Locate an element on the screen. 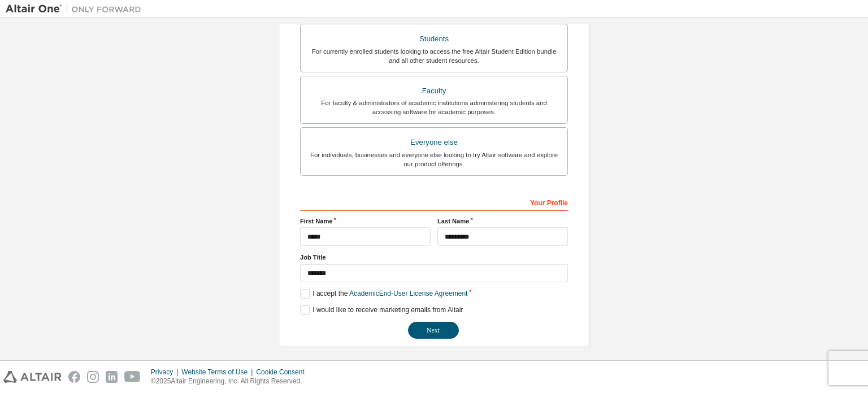 This screenshot has height=393, width=868. img: youtube.svg is located at coordinates (132, 376).